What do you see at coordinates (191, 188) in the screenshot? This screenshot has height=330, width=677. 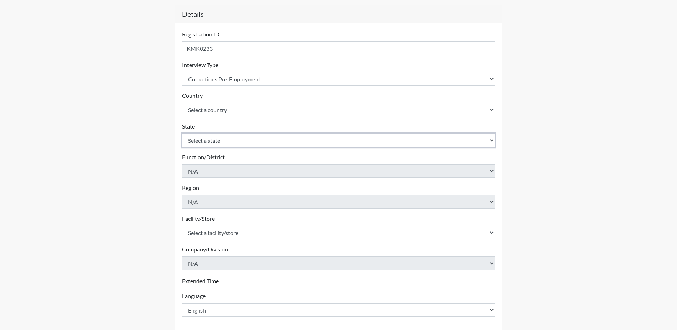 I see `label: Region` at bounding box center [191, 188].